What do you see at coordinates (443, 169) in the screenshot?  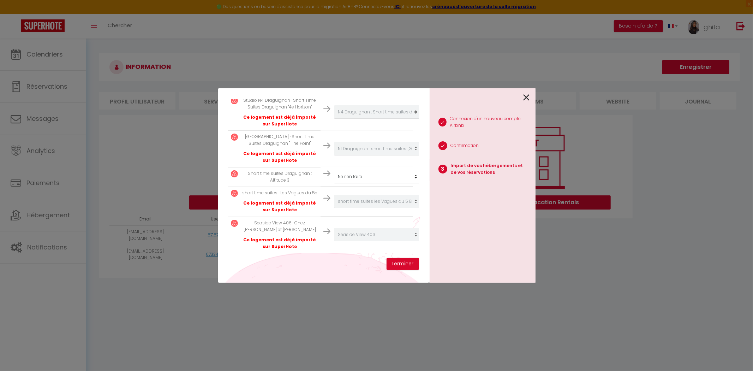 I see `span: 3` at bounding box center [443, 169].